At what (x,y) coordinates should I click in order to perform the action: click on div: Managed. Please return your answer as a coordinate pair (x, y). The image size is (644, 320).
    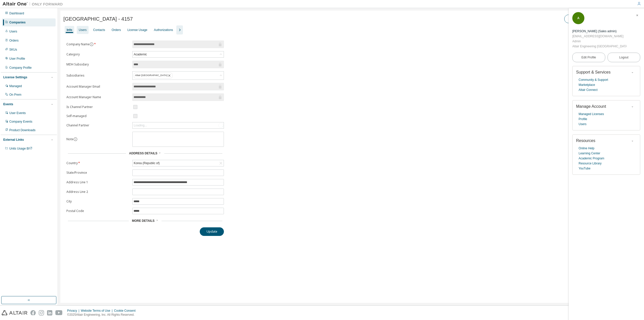
    Looking at the image, I should click on (16, 86).